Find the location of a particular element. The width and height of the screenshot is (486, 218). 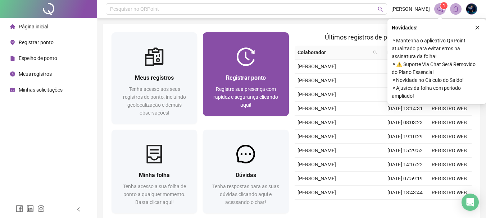

span: notification is located at coordinates (440, 9).